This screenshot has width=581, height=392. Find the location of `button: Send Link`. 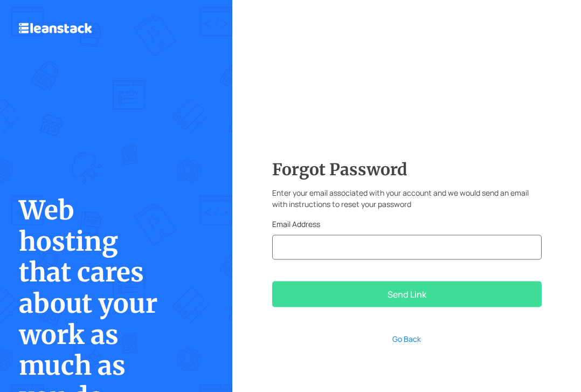

button: Send Link is located at coordinates (407, 294).